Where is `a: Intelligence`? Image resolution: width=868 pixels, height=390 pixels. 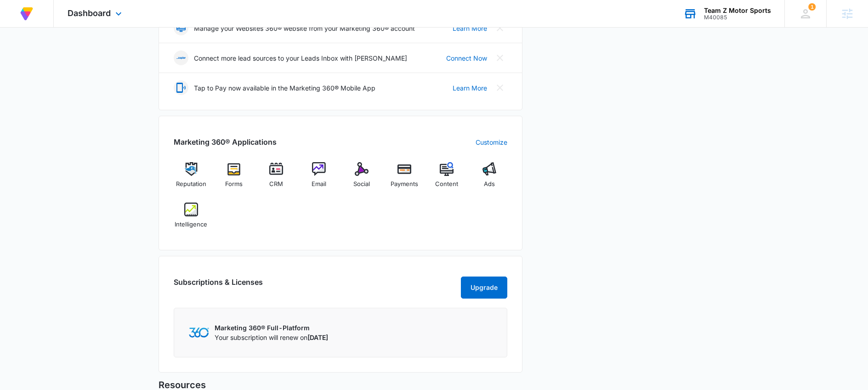 a: Intelligence is located at coordinates (191, 219).